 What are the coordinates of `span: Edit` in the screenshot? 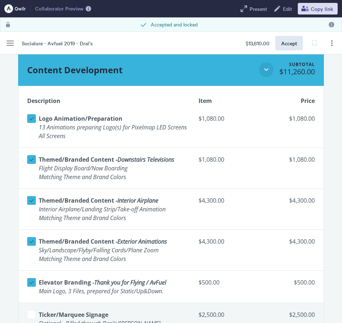 It's located at (286, 9).